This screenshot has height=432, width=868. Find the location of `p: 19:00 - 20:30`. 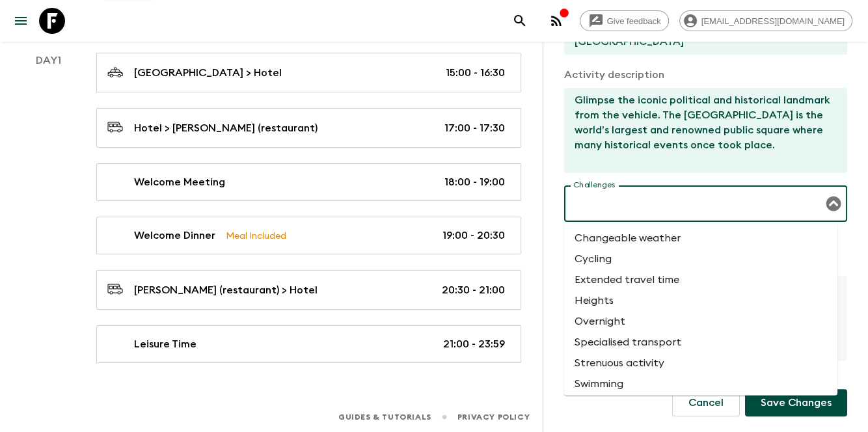

p: 19:00 - 20:30 is located at coordinates (474, 236).